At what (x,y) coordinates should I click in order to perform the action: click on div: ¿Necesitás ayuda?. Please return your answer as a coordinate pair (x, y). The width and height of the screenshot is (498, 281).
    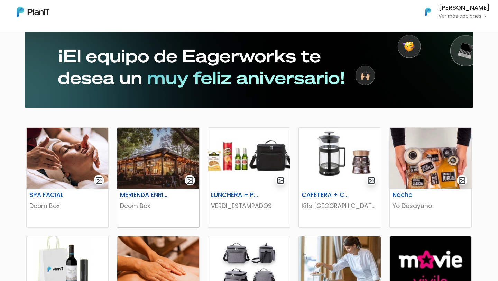
    Looking at the image, I should click on (67, 13).